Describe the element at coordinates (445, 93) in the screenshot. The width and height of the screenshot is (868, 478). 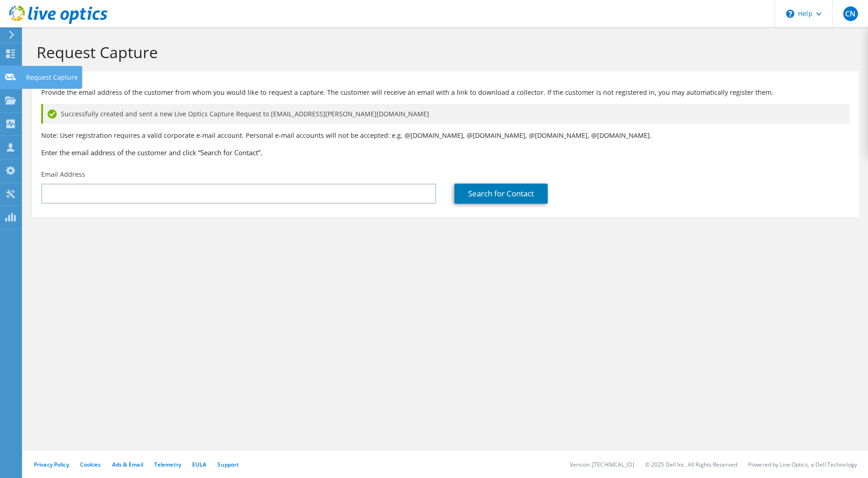
I see `p: Provide the email address of the customer from whom you would like to request a capture. The cust...` at that location.